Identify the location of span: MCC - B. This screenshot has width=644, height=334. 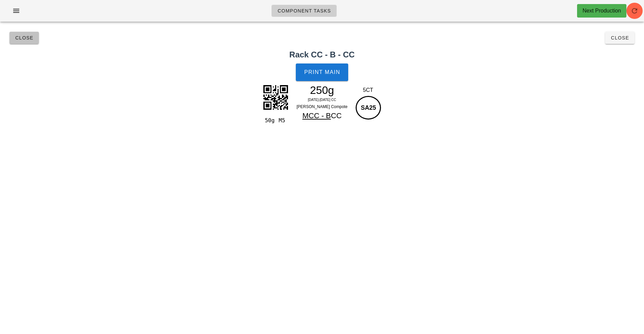
(316, 115).